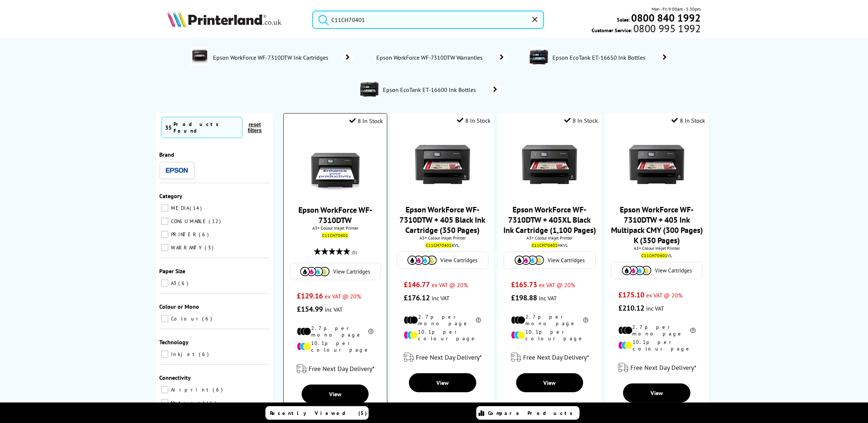  Describe the element at coordinates (623, 19) in the screenshot. I see `span: Sales:` at that location.